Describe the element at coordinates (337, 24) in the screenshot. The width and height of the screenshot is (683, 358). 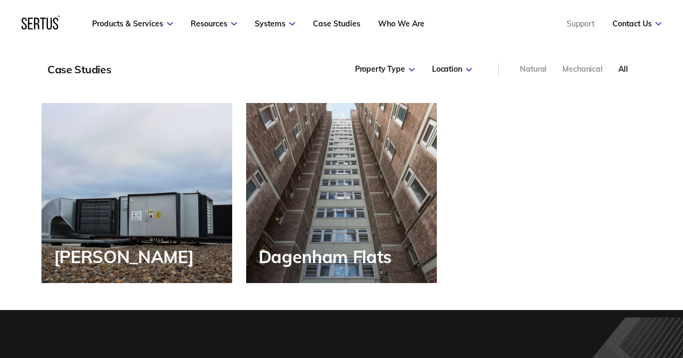
I see `a: Case Studies` at that location.